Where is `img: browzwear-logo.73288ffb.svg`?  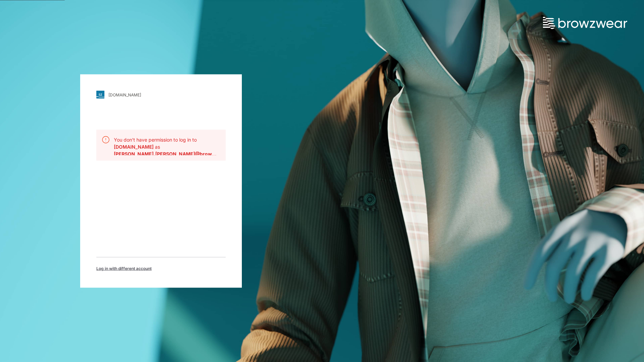 img: browzwear-logo.73288ffb.svg is located at coordinates (585, 23).